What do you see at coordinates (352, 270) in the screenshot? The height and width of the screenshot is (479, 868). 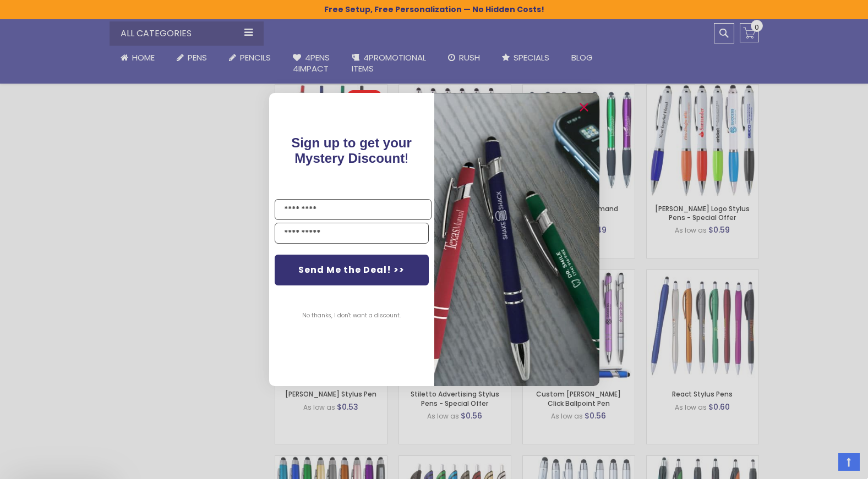 I see `button: Send Me the Deal! >>` at bounding box center [352, 270].